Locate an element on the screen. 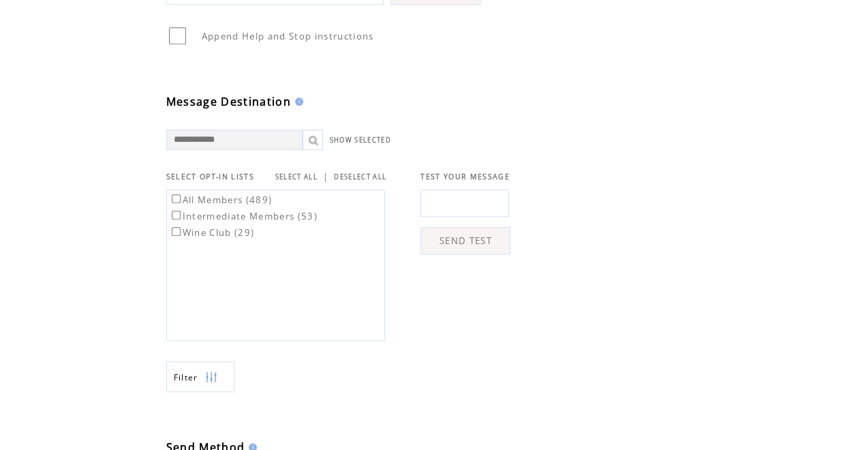 This screenshot has height=450, width=847. span: TEST YOUR MESSAGE is located at coordinates (465, 176).